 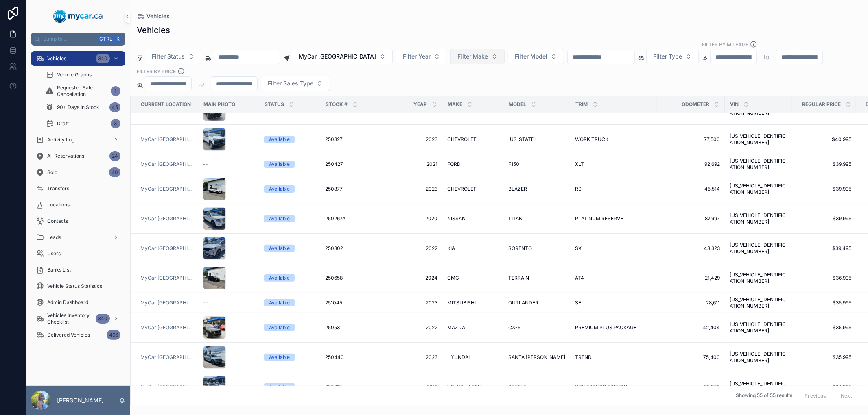 I want to click on span: 87,997, so click(x=691, y=219).